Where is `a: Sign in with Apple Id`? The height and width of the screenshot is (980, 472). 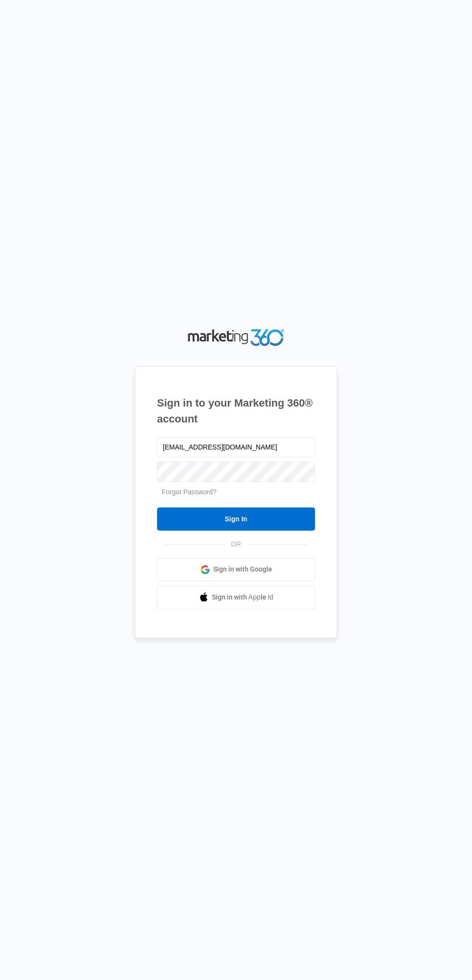
a: Sign in with Apple Id is located at coordinates (236, 598).